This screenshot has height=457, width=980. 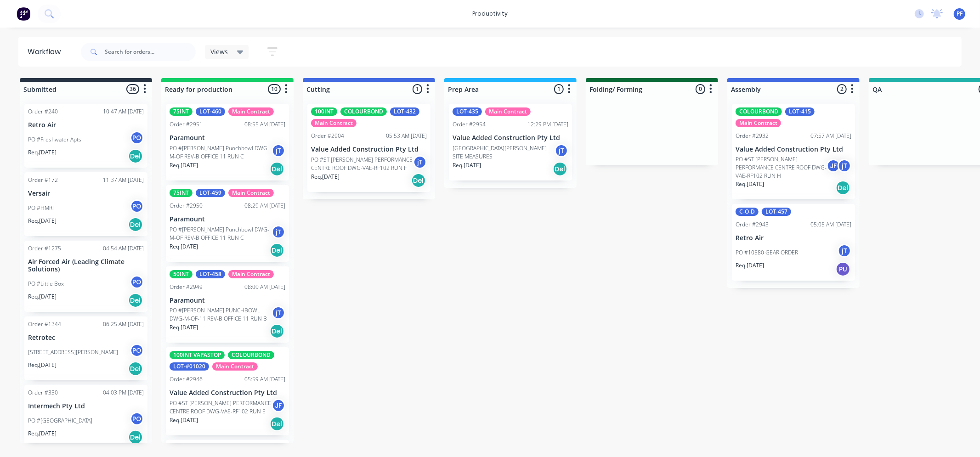 What do you see at coordinates (210, 193) in the screenshot?
I see `div: LOT-459` at bounding box center [210, 193].